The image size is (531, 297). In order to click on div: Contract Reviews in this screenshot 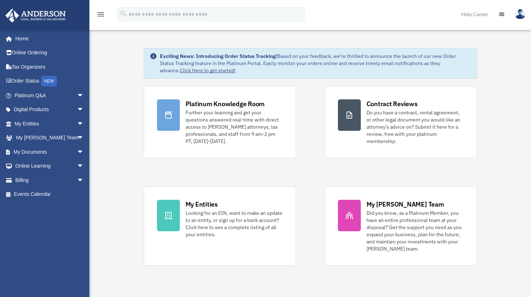, I will do `click(392, 104)`.